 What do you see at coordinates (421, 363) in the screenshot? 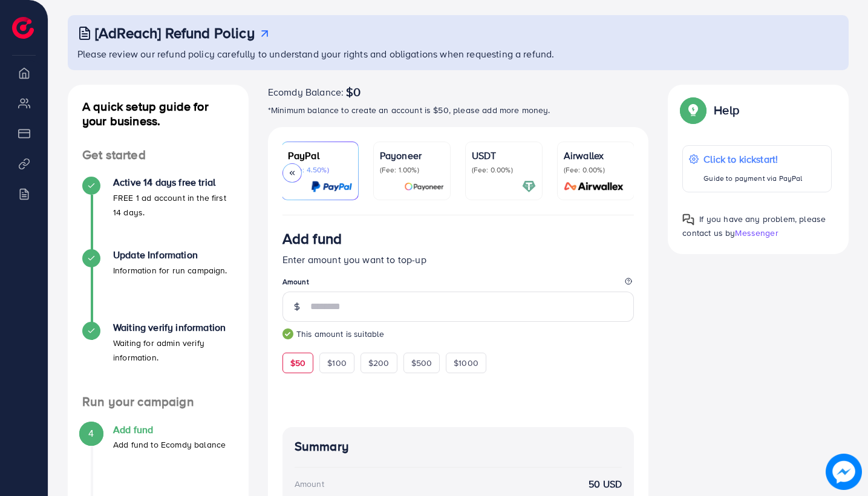
I see `span: $500` at bounding box center [421, 363].